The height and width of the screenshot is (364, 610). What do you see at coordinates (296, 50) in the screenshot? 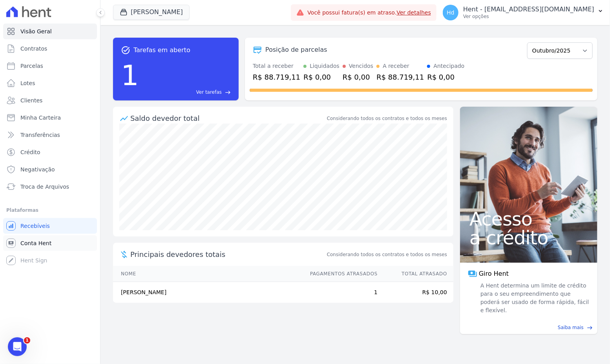
I see `div: Posição de parcelas` at bounding box center [296, 50].